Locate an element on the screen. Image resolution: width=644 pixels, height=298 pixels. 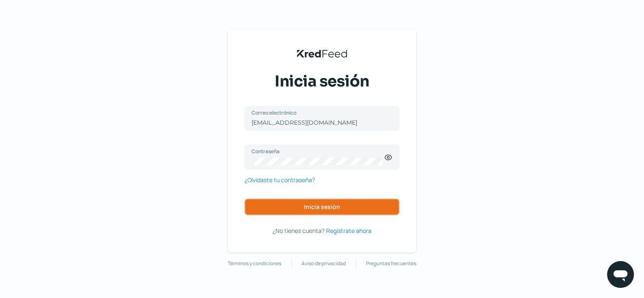
a: Preguntas frecuentes is located at coordinates (392, 264).